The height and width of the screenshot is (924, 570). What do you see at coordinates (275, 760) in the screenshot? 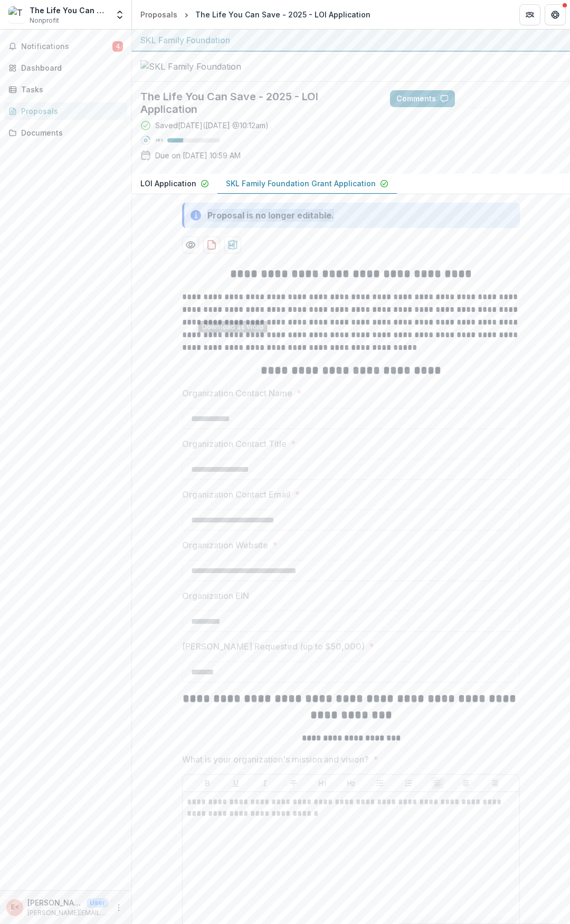
I see `p: What is your organization's mission and vision?` at bounding box center [275, 760].